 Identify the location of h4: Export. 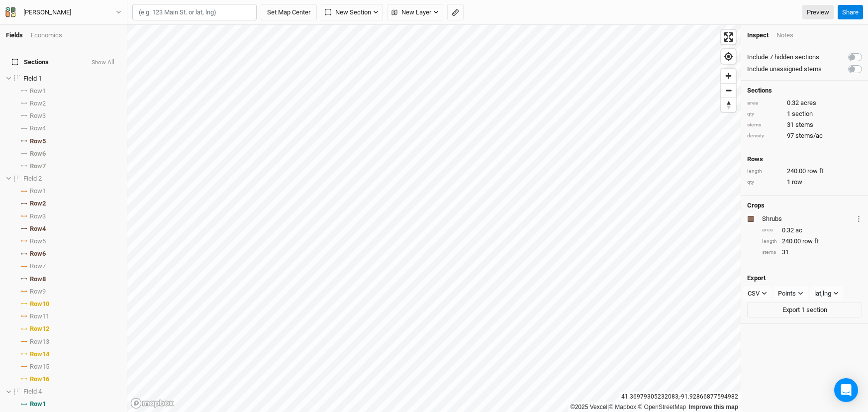
(805, 279).